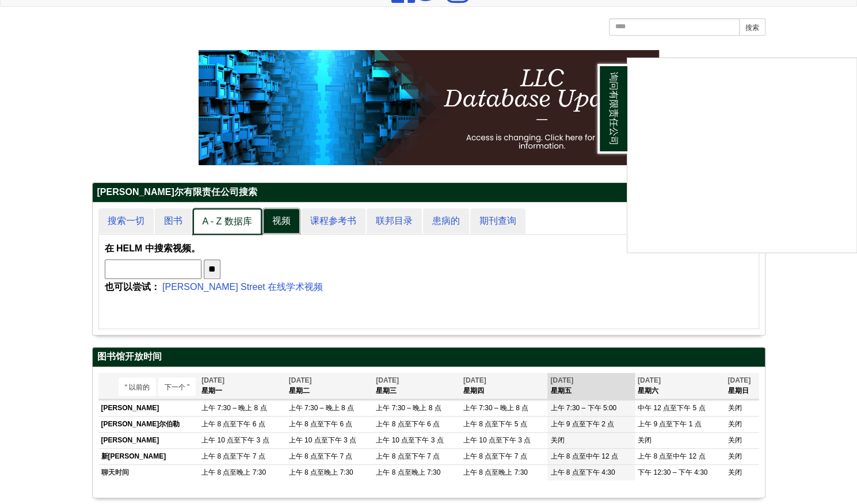 The width and height of the screenshot is (857, 504). Describe the element at coordinates (738, 390) in the screenshot. I see `font: 星期日` at that location.